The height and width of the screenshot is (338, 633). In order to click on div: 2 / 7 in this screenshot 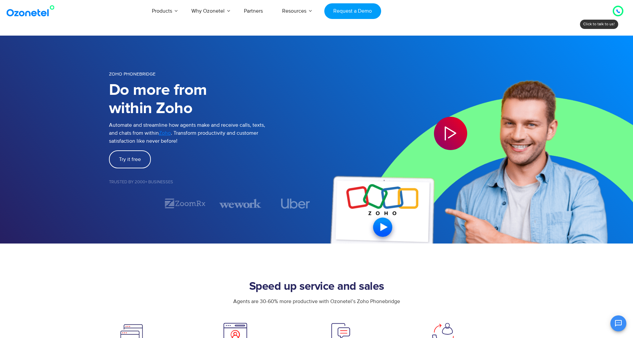, I will do `click(185, 203)`.